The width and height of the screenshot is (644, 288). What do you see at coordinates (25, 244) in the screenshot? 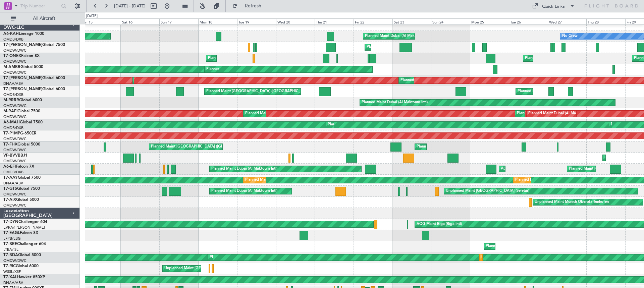
I see `a: T7-BREChallenger 604` at bounding box center [25, 244].